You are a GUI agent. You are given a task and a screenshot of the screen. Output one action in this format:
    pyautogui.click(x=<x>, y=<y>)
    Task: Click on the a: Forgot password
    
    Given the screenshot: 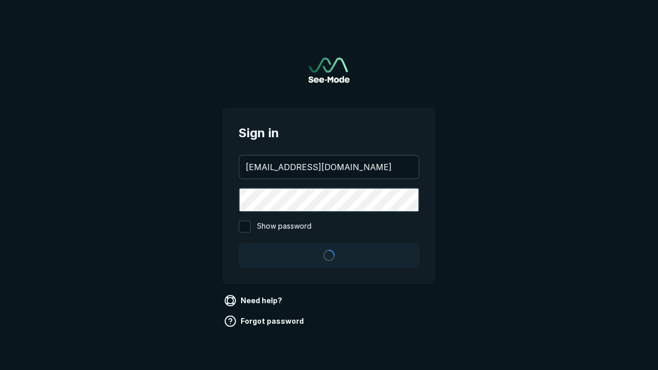 What is the action you would take?
    pyautogui.click(x=265, y=321)
    